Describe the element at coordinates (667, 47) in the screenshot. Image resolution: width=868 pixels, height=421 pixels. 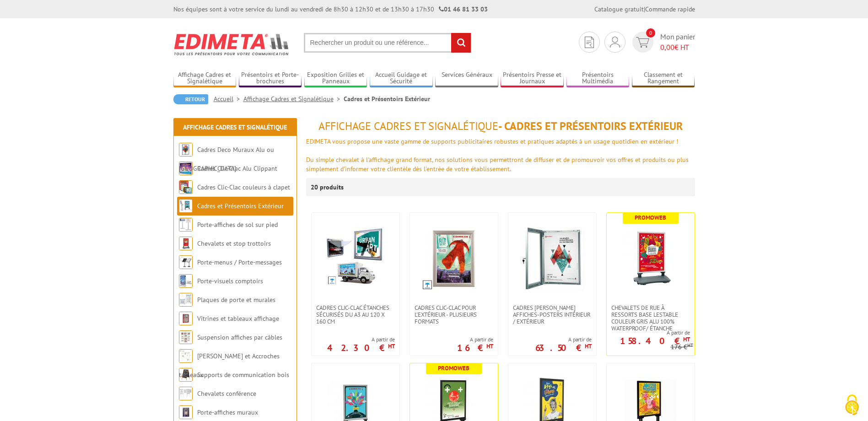
I see `span: 0,00` at that location.